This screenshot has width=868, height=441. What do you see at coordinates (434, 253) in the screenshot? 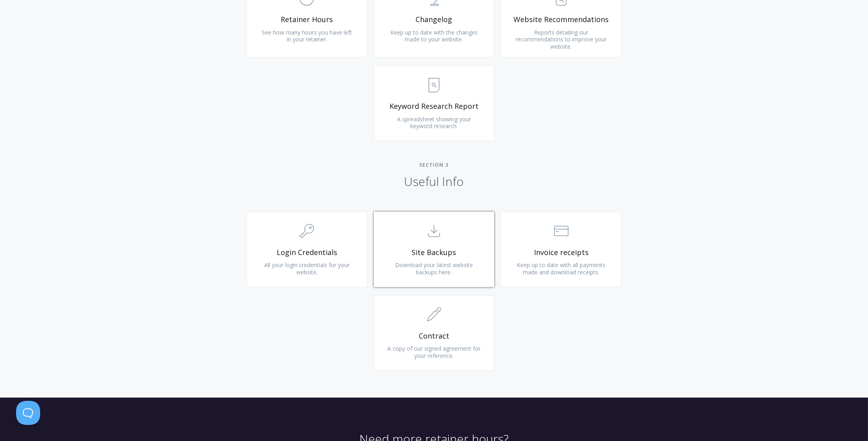
I see `span: Site Backups` at bounding box center [434, 253].